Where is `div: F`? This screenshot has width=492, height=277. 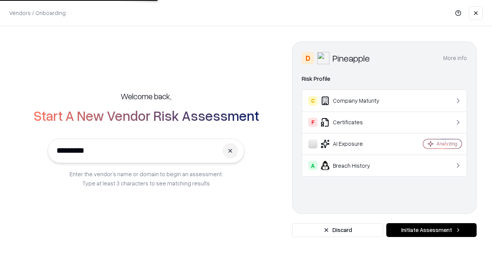
div: F is located at coordinates (313, 122).